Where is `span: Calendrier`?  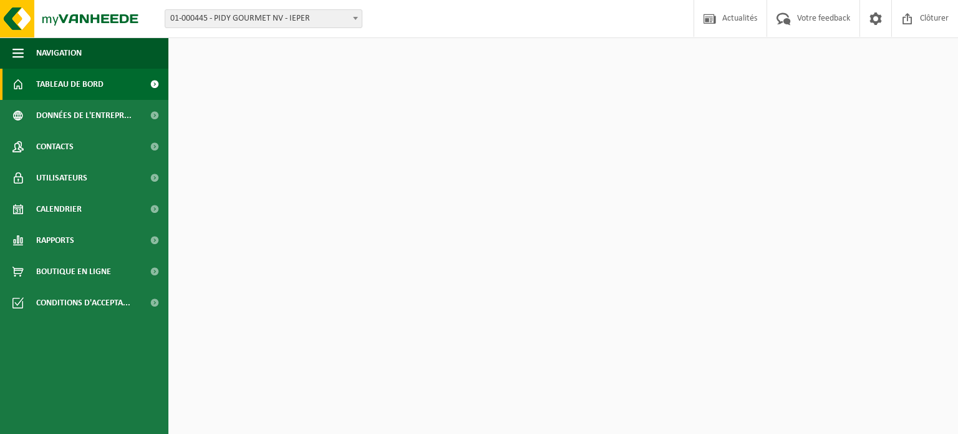 span: Calendrier is located at coordinates (59, 209).